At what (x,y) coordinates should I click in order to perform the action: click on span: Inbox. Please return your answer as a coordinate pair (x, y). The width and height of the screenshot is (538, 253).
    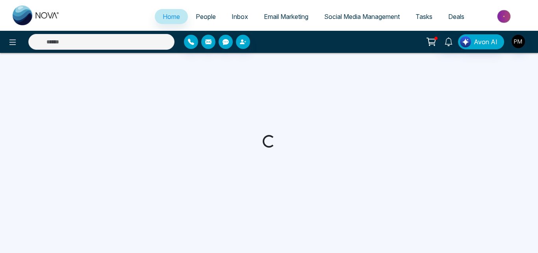
    Looking at the image, I should click on (240, 17).